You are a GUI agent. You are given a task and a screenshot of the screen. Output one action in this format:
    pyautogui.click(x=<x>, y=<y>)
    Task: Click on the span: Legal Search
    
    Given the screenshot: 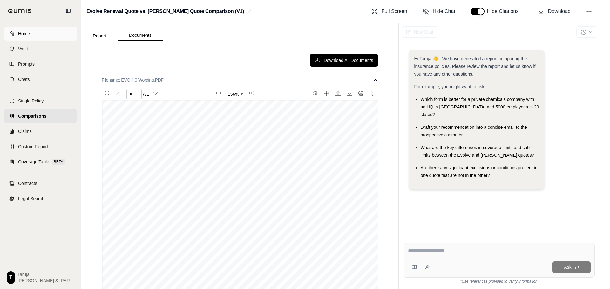 What is the action you would take?
    pyautogui.click(x=31, y=199)
    